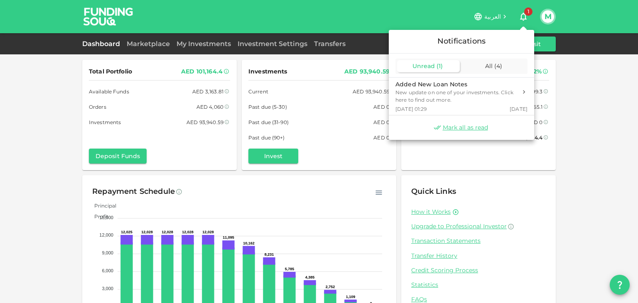 The image size is (638, 303). What do you see at coordinates (462, 41) in the screenshot?
I see `span: Notifications` at bounding box center [462, 41].